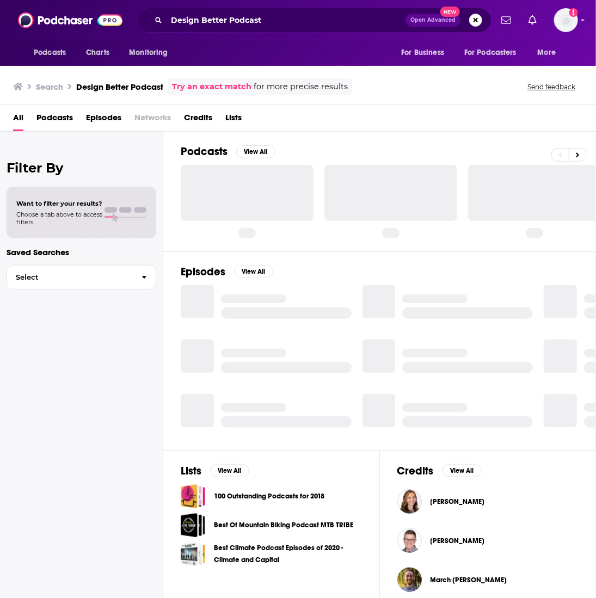 The height and width of the screenshot is (598, 596). I want to click on span: Best Climate Podcast Episodes of 2020 - Climate and Capital, so click(193, 554).